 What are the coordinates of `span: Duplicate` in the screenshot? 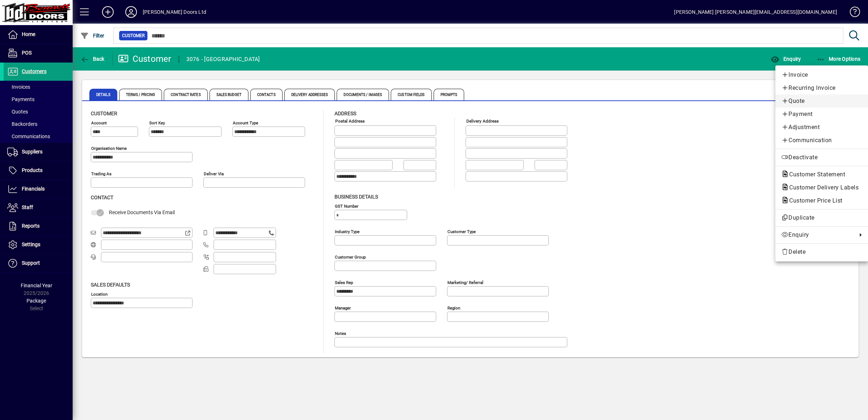 It's located at (822, 217).